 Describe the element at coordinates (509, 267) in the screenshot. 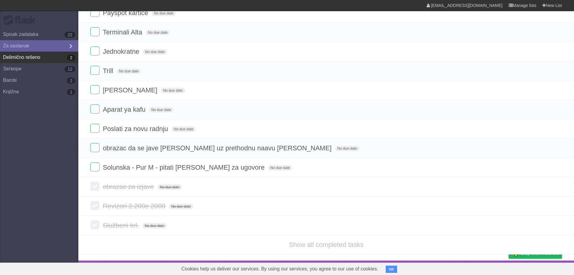

I see `a: Privacy` at that location.